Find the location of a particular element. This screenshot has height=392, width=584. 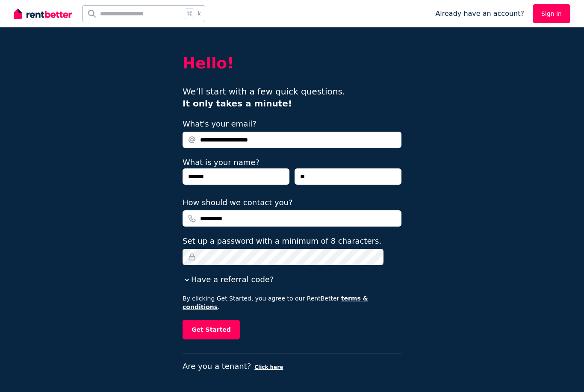

a: Sign In is located at coordinates (551, 13).